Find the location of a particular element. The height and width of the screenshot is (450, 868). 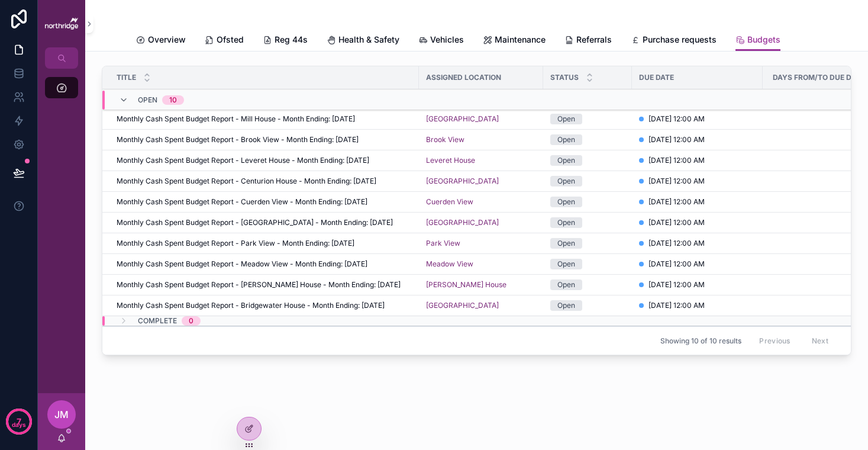

a: Leveret House is located at coordinates (481, 161).